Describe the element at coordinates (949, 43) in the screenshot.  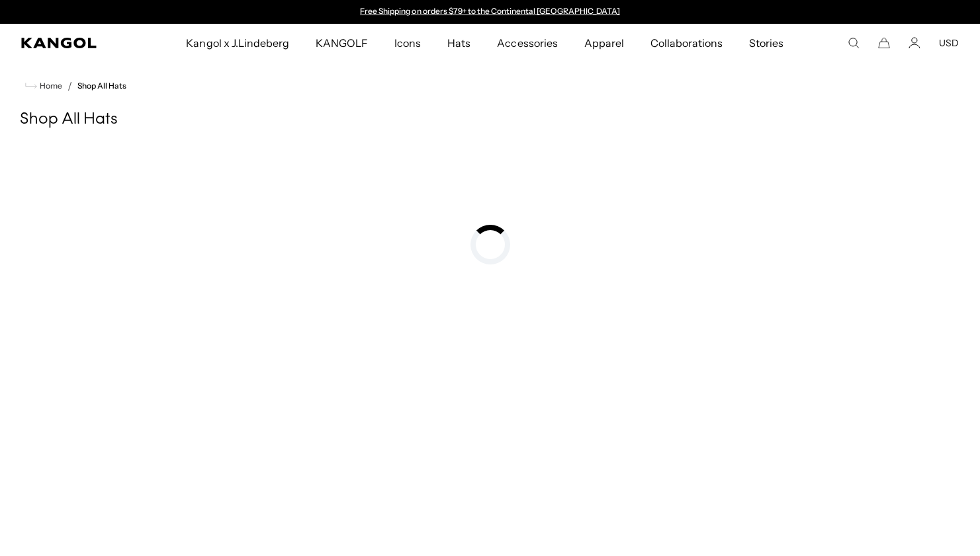
I see `button: USD` at that location.